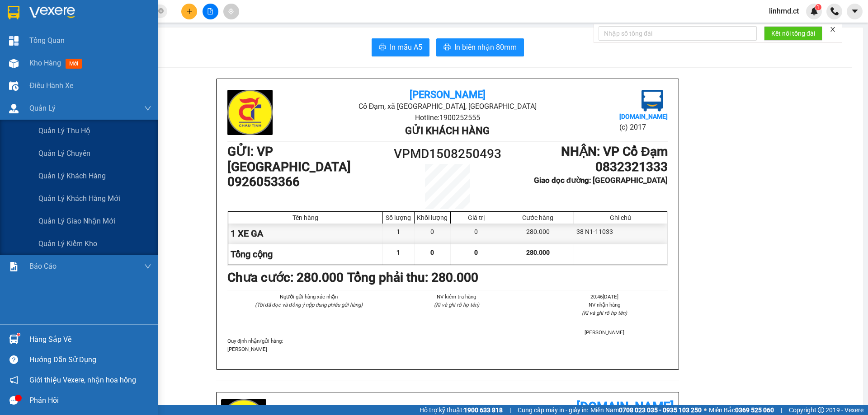 The image size is (868, 415). What do you see at coordinates (620, 218) in the screenshot?
I see `div: Ghi chú` at bounding box center [620, 218].